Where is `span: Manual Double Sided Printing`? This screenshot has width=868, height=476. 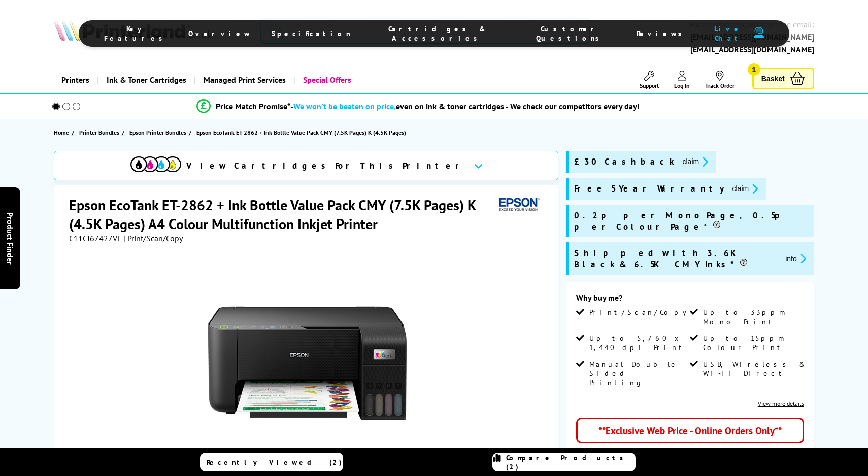
span: Manual Double Sided Printing is located at coordinates (639, 373).